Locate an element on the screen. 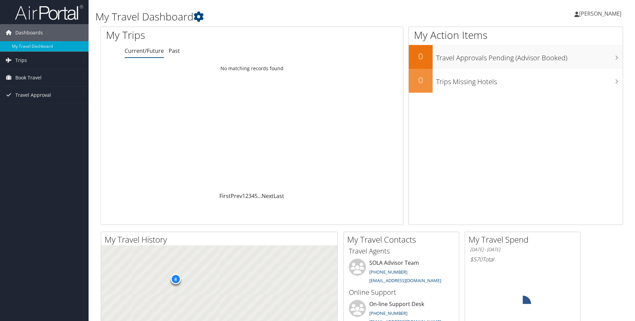 The width and height of the screenshot is (635, 321). a: 5 is located at coordinates (256, 196).